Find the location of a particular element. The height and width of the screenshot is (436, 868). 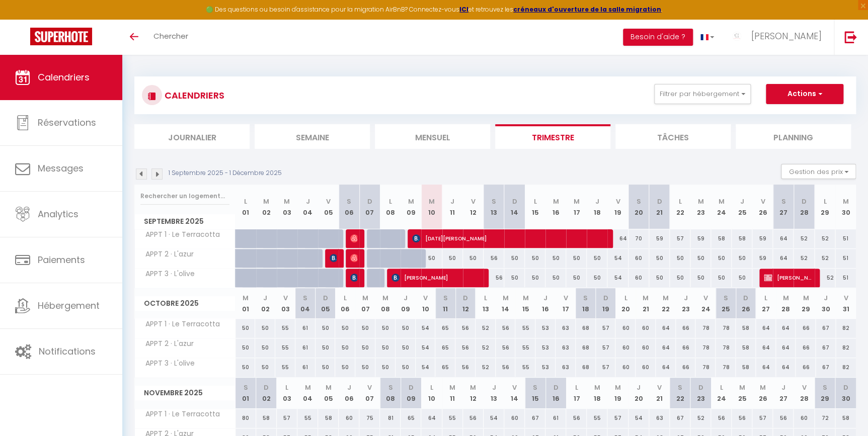

a: créneaux d'ouverture de la salle migration is located at coordinates (587, 9).